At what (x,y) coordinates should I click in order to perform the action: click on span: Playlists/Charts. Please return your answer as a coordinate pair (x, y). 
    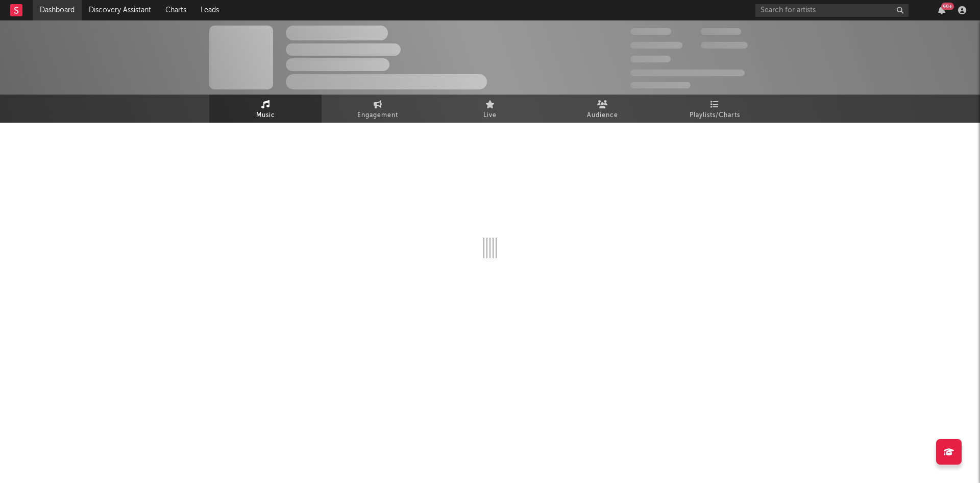
    Looking at the image, I should click on (715, 115).